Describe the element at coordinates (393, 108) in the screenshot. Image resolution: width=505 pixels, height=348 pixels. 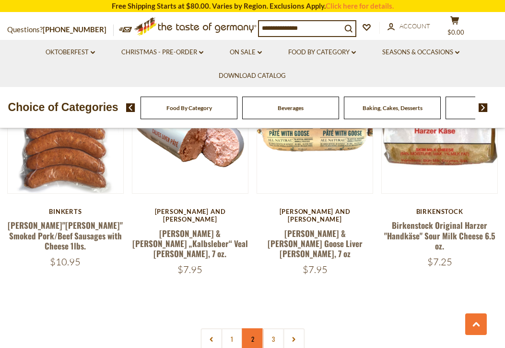
I see `span: Baking, Cakes, Desserts` at that location.